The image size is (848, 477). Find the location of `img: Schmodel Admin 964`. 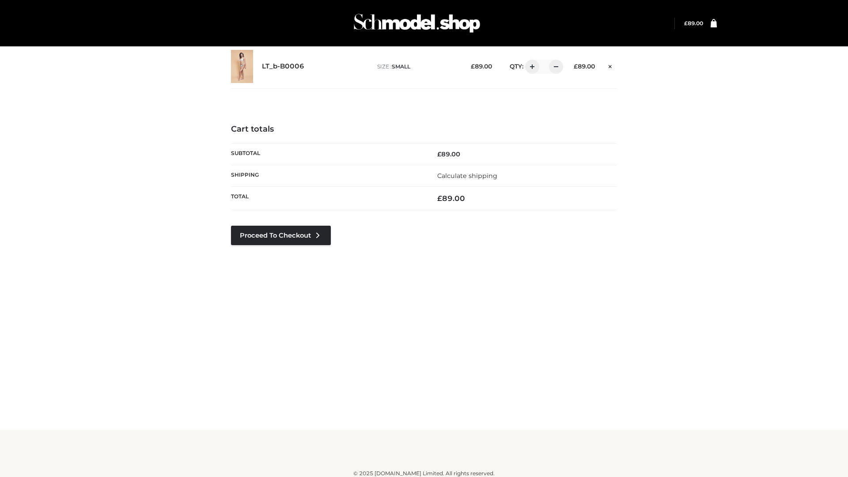

img: Schmodel Admin 964 is located at coordinates (417, 23).